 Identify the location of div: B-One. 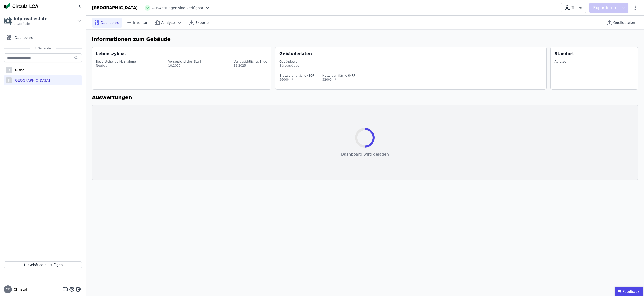
(18, 70).